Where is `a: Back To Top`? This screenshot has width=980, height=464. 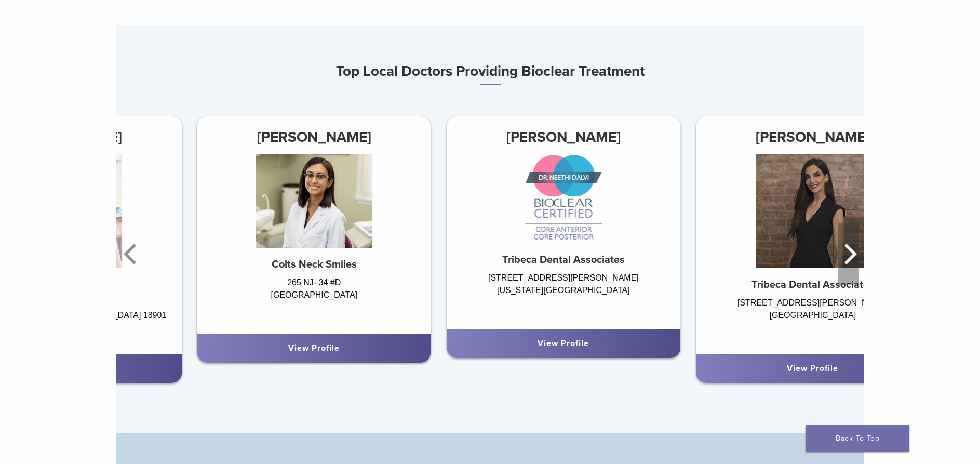 a: Back To Top is located at coordinates (858, 439).